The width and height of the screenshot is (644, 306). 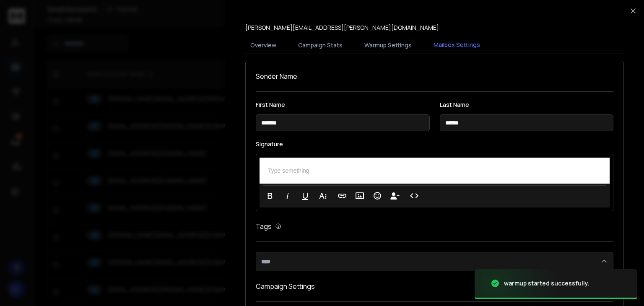 What do you see at coordinates (342, 105) in the screenshot?
I see `label: First Name` at bounding box center [342, 105].